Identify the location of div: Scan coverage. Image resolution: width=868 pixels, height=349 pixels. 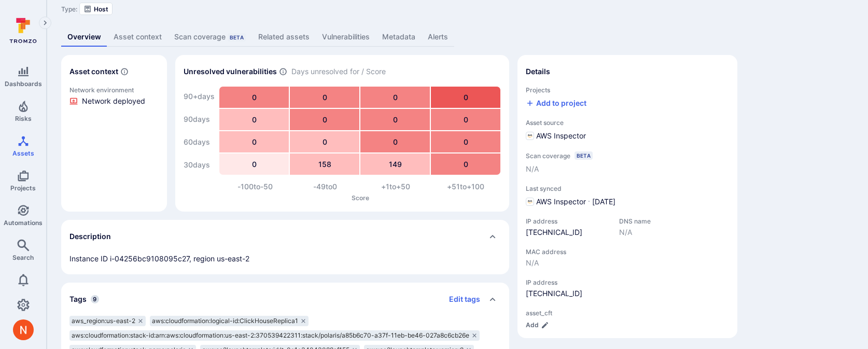
(210, 36).